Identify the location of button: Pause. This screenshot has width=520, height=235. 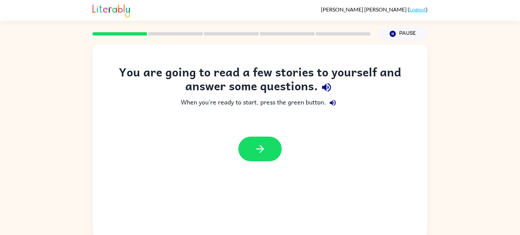
(403, 34).